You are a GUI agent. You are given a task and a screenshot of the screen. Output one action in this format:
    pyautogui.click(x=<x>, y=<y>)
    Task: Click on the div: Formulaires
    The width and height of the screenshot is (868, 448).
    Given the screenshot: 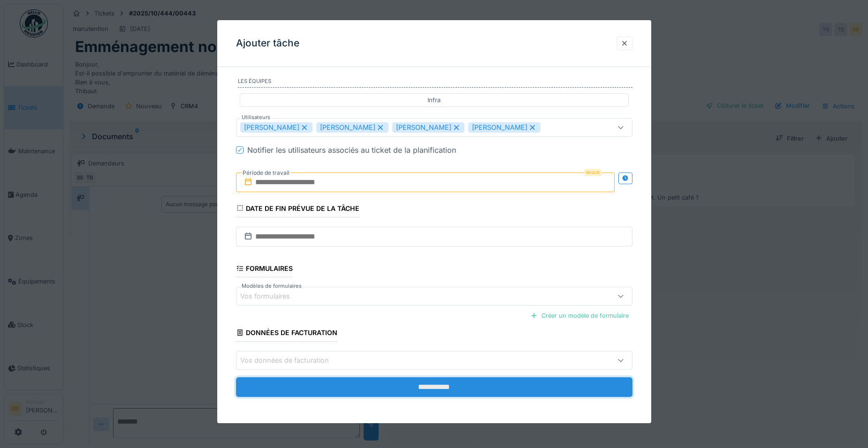 What is the action you would take?
    pyautogui.click(x=265, y=270)
    